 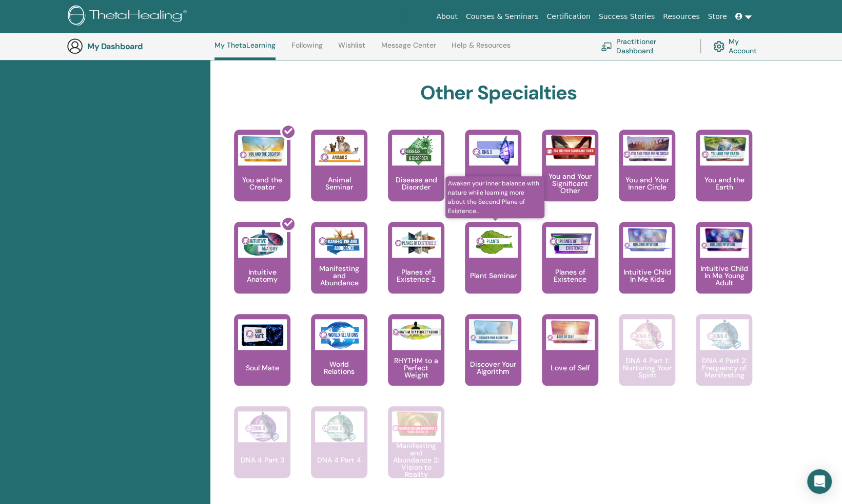 What do you see at coordinates (339, 275) in the screenshot?
I see `p: Manifesting and Abundance` at bounding box center [339, 275].